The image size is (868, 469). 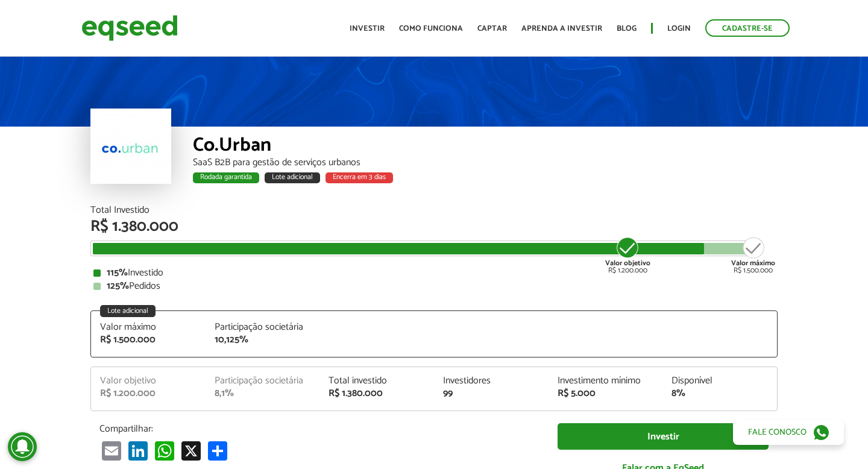 What do you see at coordinates (130, 28) in the screenshot?
I see `img: EqSeed` at bounding box center [130, 28].